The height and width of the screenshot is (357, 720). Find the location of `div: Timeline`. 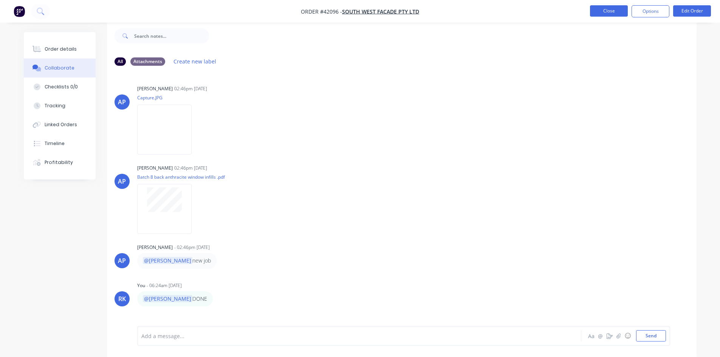

div: Timeline is located at coordinates (54, 144).